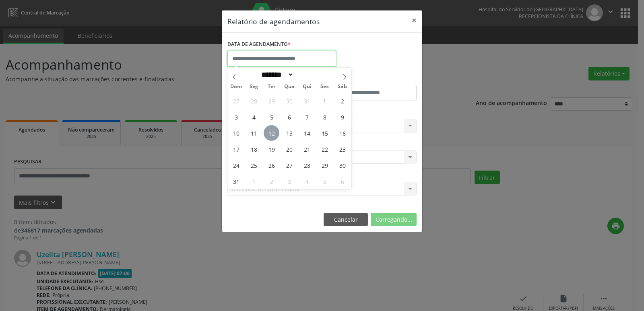  What do you see at coordinates (277, 74) in the screenshot?
I see `select: Month` at bounding box center [277, 74].